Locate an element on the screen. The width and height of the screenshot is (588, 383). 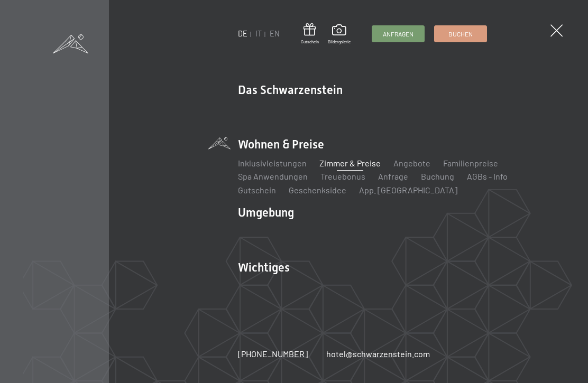
a: Buchung is located at coordinates (437, 176).